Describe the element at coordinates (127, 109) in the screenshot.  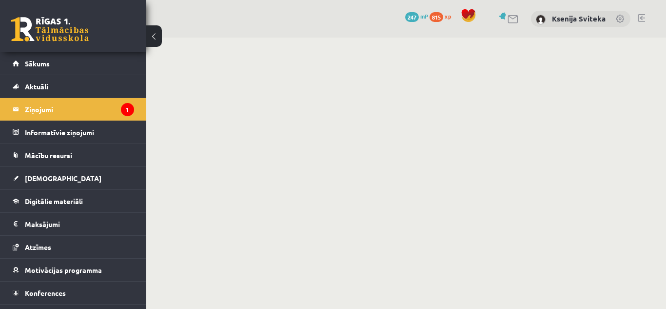
I see `i: 1` at that location.